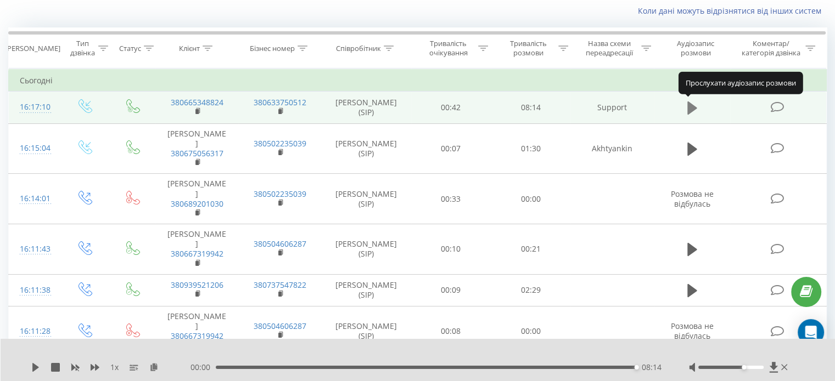 Image resolution: width=835 pixels, height=381 pixels. I want to click on div: Тривалість очікування, so click(448, 48).